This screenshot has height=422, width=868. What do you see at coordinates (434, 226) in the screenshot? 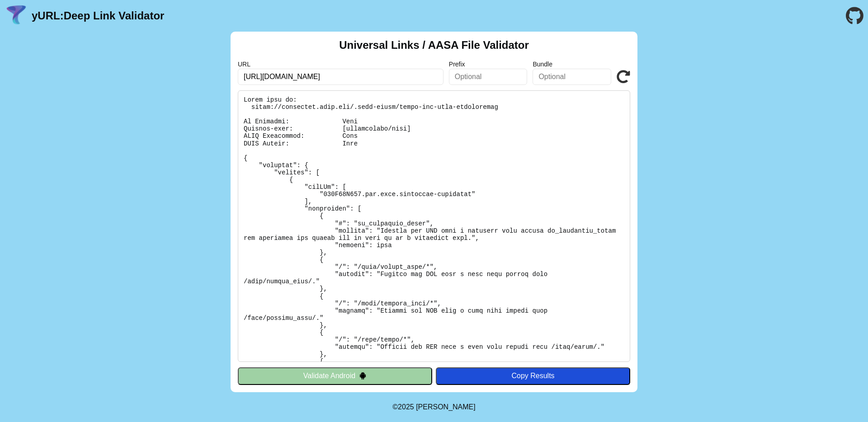
I see `pre: Lorem ipsu do: sitam://consectet.adip.eli/.sedd-eiusm/tempo-inc-utla-etdoloremag Al Enimadmi: Ven...` at bounding box center [434, 226].